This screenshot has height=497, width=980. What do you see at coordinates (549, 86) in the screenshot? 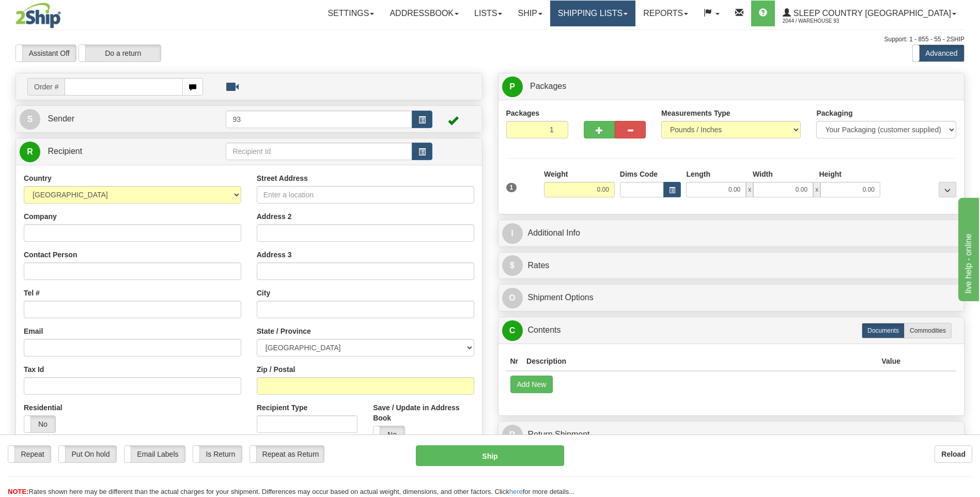
I see `span: Packages` at bounding box center [549, 86].